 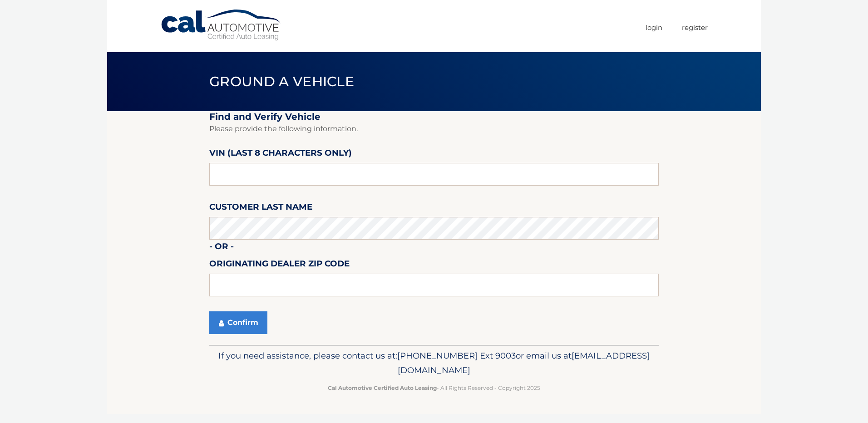 I want to click on label: VIN (last 8 characters only), so click(x=281, y=155).